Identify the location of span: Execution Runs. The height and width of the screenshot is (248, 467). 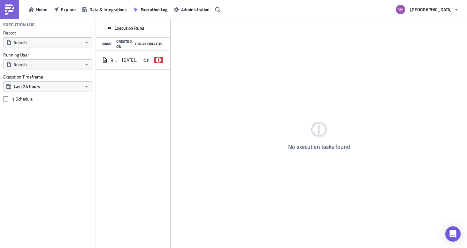
(129, 28).